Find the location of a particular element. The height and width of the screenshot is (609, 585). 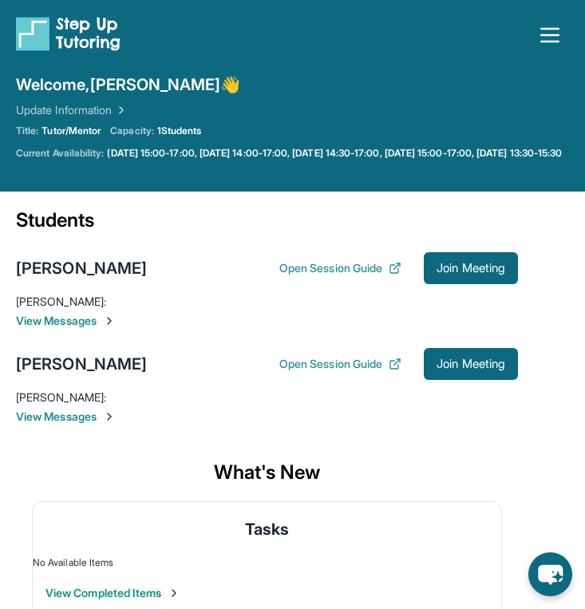

div: Students is located at coordinates (267, 225).